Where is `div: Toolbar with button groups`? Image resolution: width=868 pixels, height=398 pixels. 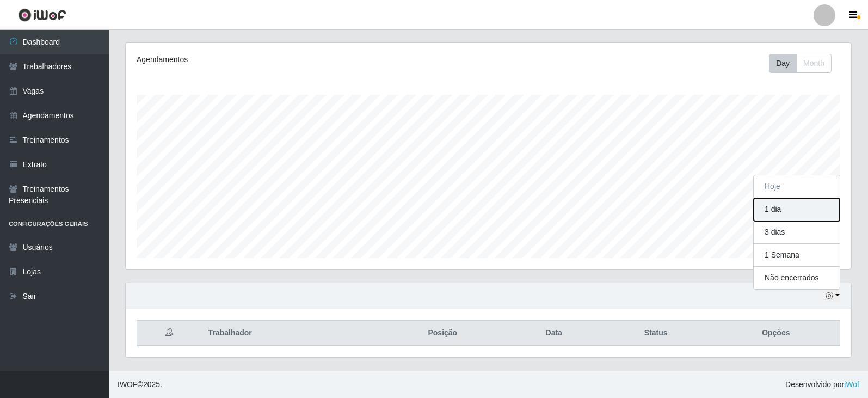
div: Toolbar with button groups is located at coordinates (804, 63).